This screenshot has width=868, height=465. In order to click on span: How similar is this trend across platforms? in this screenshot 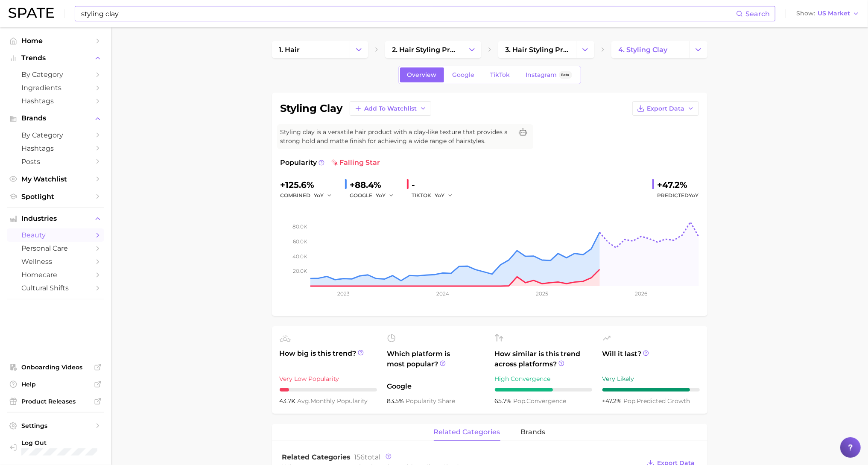, I will do `click(543, 359)`.